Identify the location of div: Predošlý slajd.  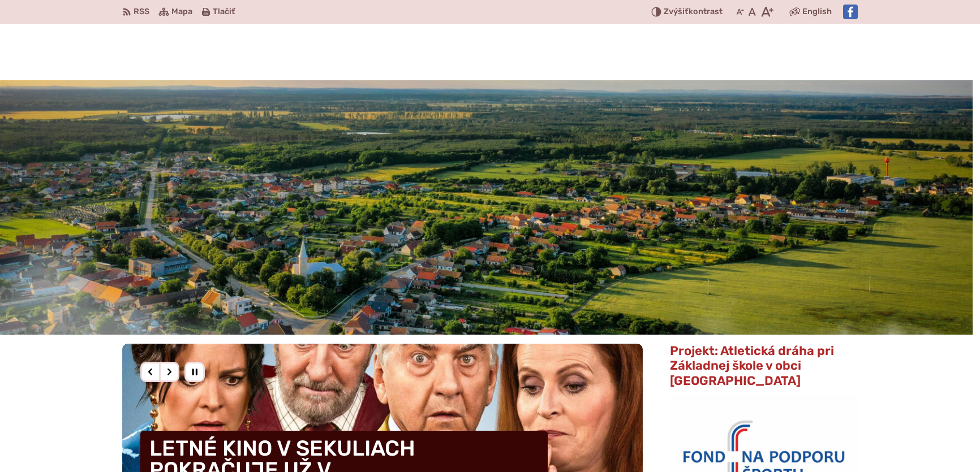
(150, 372).